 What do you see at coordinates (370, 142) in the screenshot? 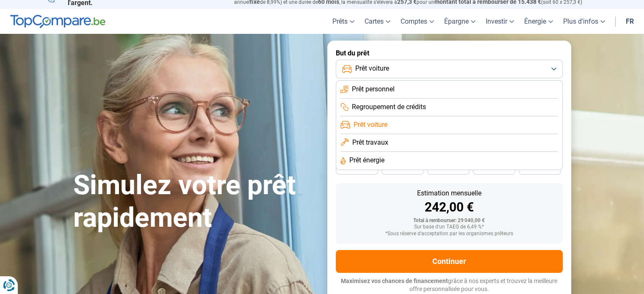
I see `span: Prêt travaux` at bounding box center [370, 142].